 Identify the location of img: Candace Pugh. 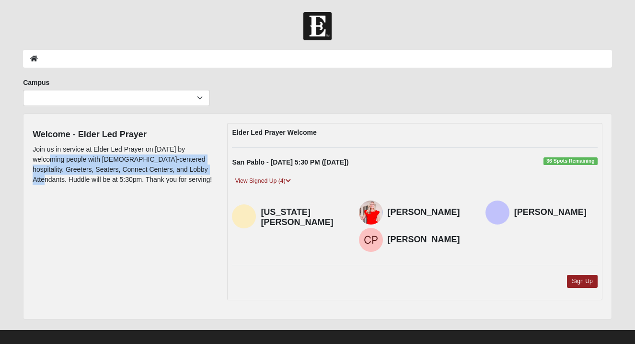
(371, 240).